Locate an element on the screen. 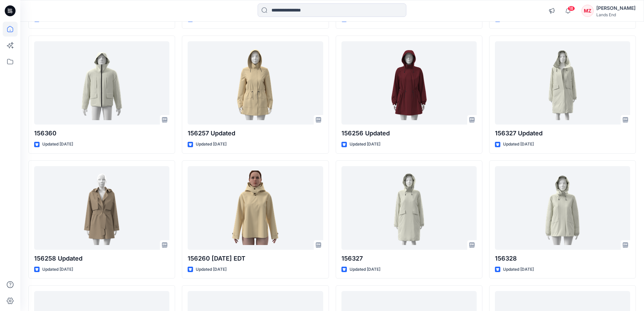 The width and height of the screenshot is (644, 311). p: 156360 is located at coordinates (102, 133).